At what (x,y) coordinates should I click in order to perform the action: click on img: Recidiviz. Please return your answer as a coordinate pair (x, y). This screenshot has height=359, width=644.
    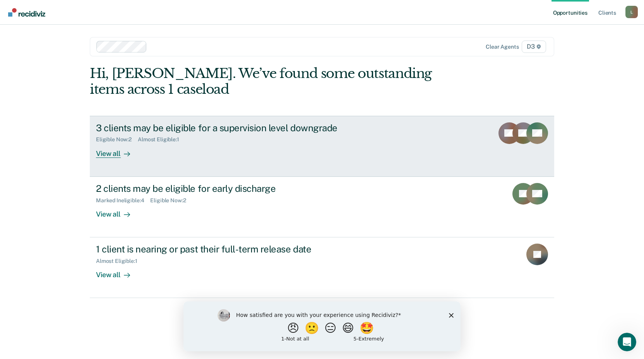
    Looking at the image, I should click on (27, 12).